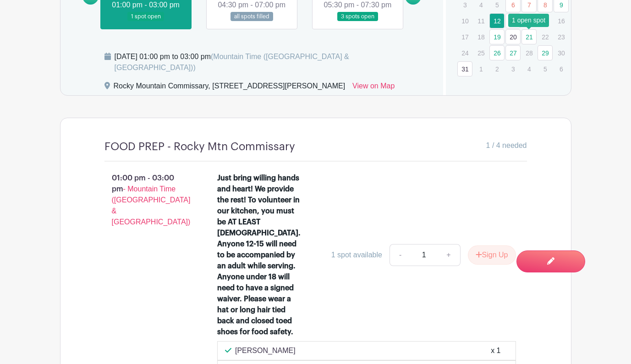 Image resolution: width=631 pixels, height=364 pixels. Describe the element at coordinates (529, 53) in the screenshot. I see `p: 28` at that location.